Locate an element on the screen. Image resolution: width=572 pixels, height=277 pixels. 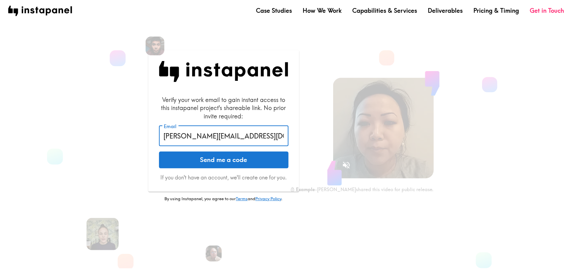
a: Capabilities & Services is located at coordinates (385, 10).